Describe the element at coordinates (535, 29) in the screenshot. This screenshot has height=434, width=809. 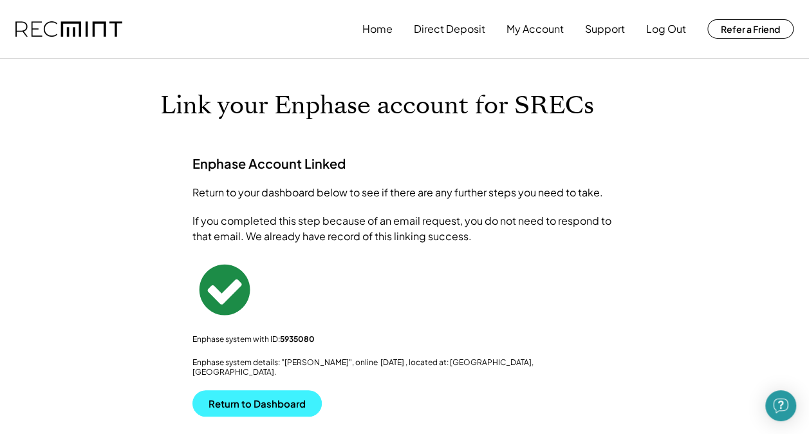
I see `button: My Account` at that location.